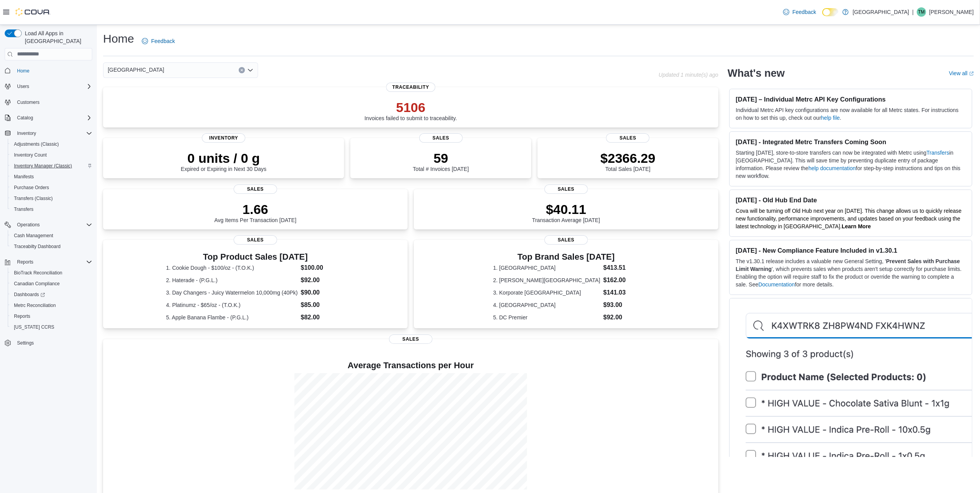 The width and height of the screenshot is (980, 493). I want to click on p: Updated 1 minute(s) ago, so click(689, 75).